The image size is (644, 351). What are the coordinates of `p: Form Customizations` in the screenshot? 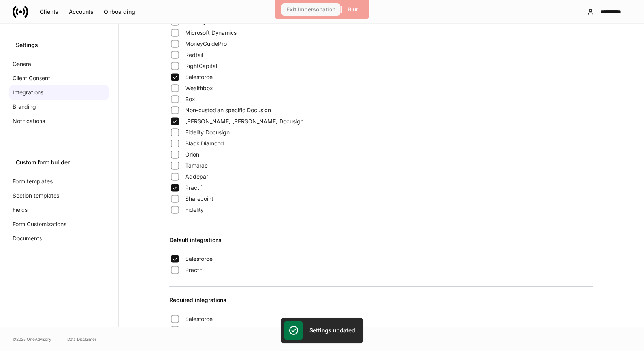 It's located at (40, 224).